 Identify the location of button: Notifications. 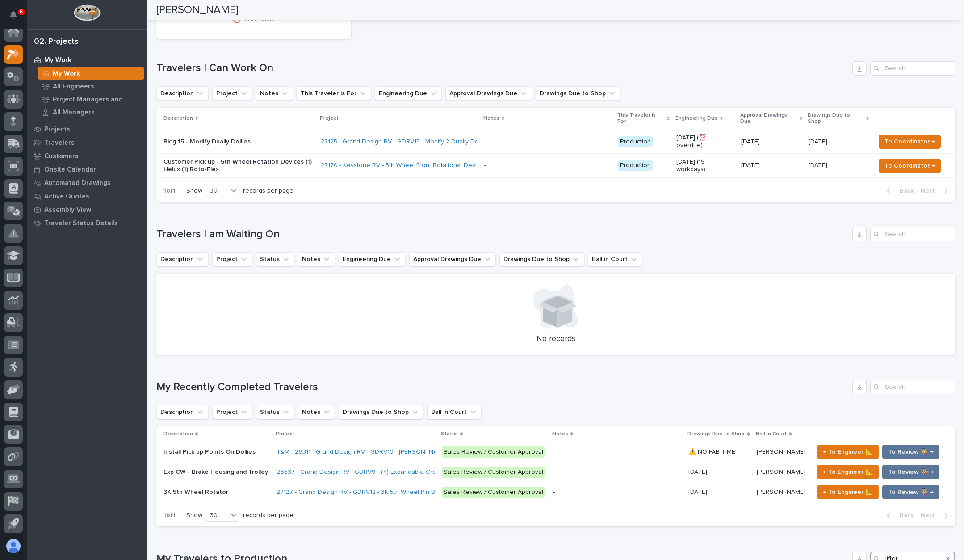
(13, 15).